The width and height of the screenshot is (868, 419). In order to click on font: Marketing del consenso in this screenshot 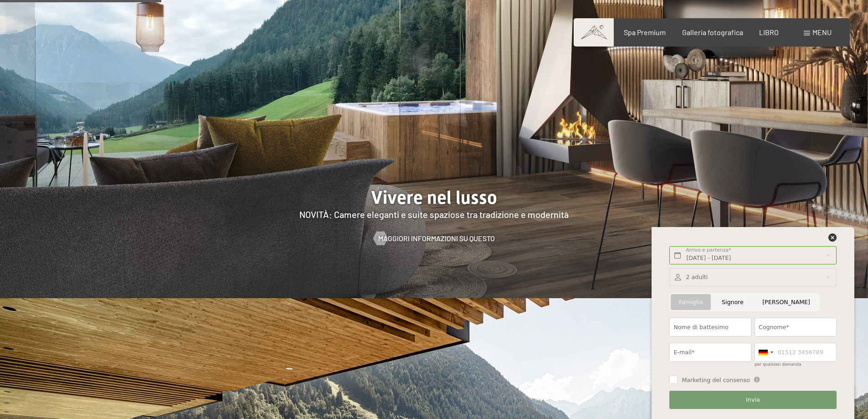, I will do `click(715, 379)`.